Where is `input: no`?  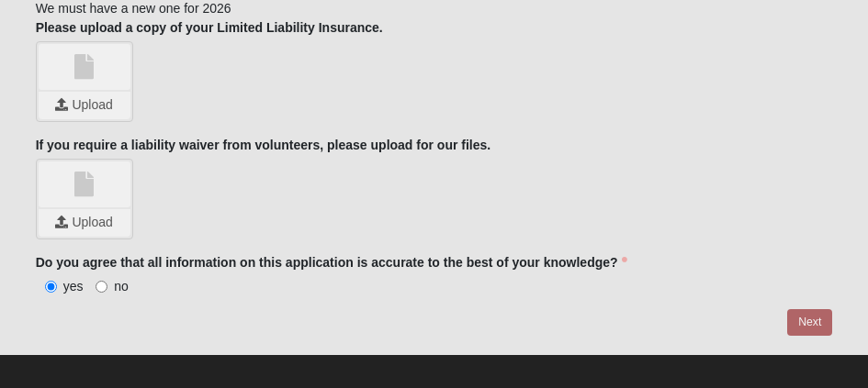
input: no is located at coordinates (101, 287).